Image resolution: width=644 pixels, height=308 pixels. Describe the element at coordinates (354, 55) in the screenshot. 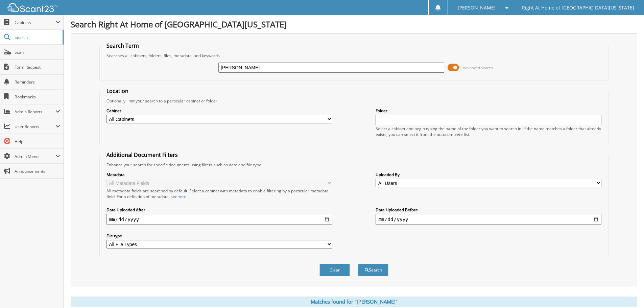

I see `div: Searches all cabinets, folders, files, metadata, and keywords` at that location.